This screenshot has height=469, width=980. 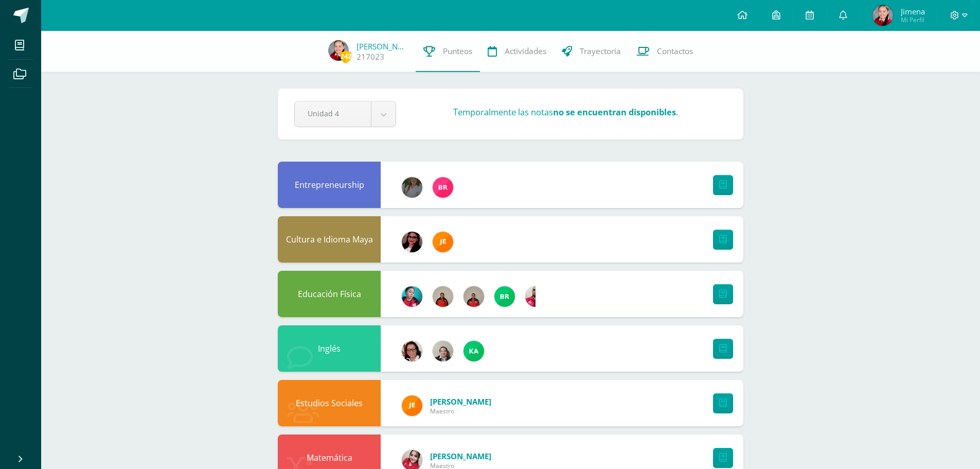 I want to click on div: Educación Física, so click(x=329, y=294).